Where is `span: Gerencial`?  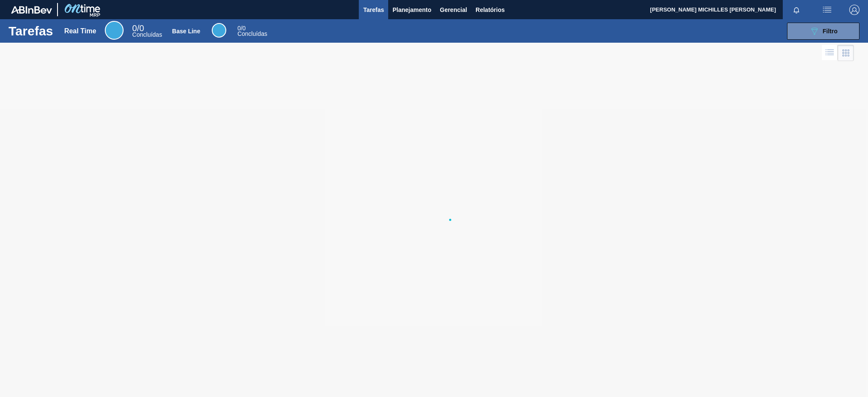 span: Gerencial is located at coordinates (454, 10).